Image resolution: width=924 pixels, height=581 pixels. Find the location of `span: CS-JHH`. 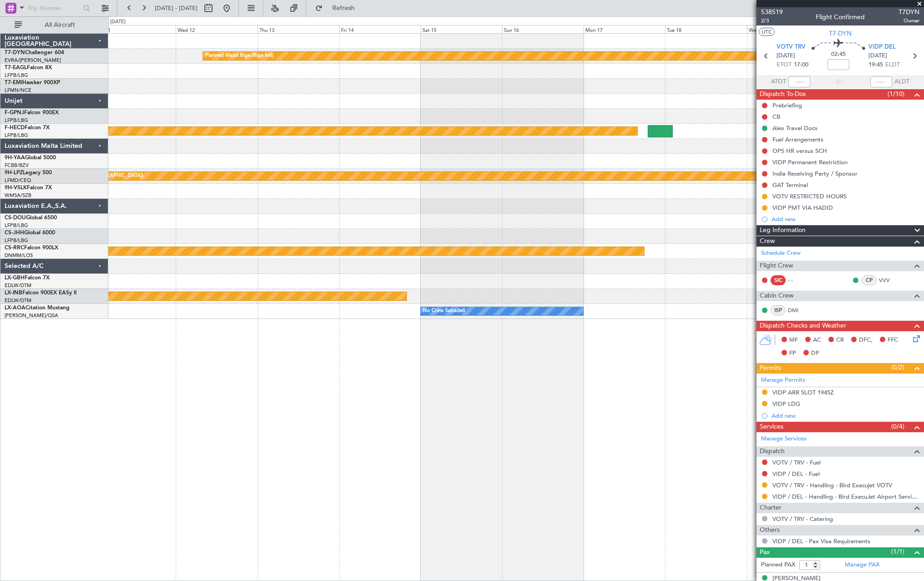

span: CS-JHH is located at coordinates (15, 233).